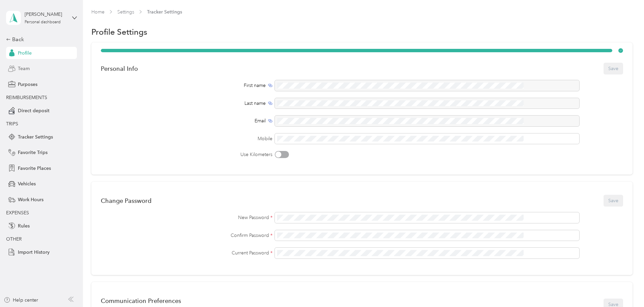 The width and height of the screenshot is (644, 307). Describe the element at coordinates (25, 53) in the screenshot. I see `span: Profile` at that location.